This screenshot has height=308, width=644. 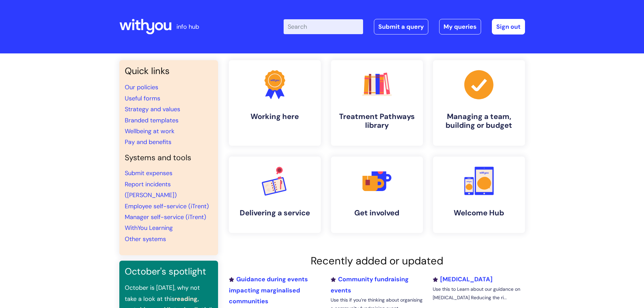 What do you see at coordinates (377, 195) in the screenshot?
I see `a: Get involved` at bounding box center [377, 195].